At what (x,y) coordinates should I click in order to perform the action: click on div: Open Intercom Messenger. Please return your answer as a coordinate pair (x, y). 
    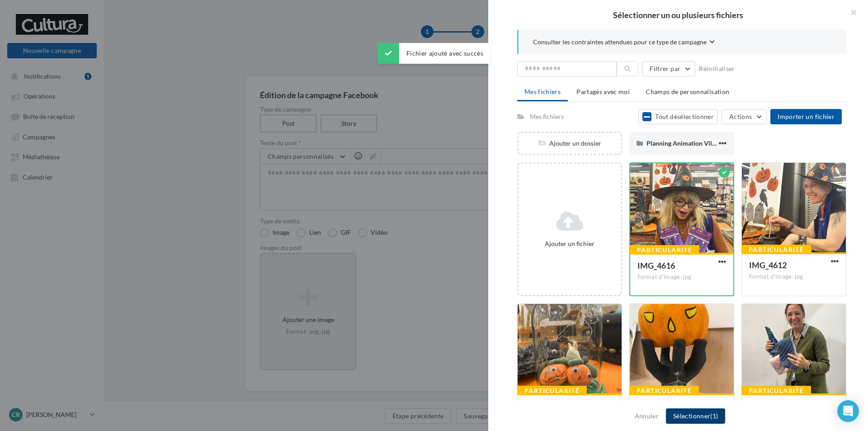
    Looking at the image, I should click on (848, 411).